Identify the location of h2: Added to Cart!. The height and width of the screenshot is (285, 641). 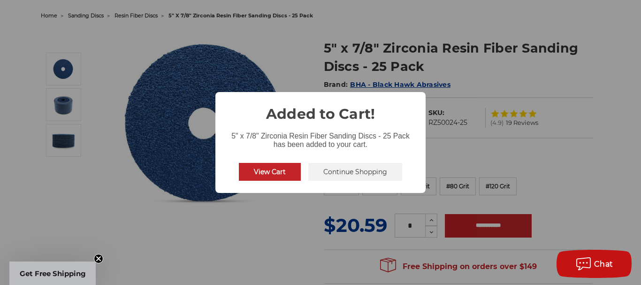
(320, 108).